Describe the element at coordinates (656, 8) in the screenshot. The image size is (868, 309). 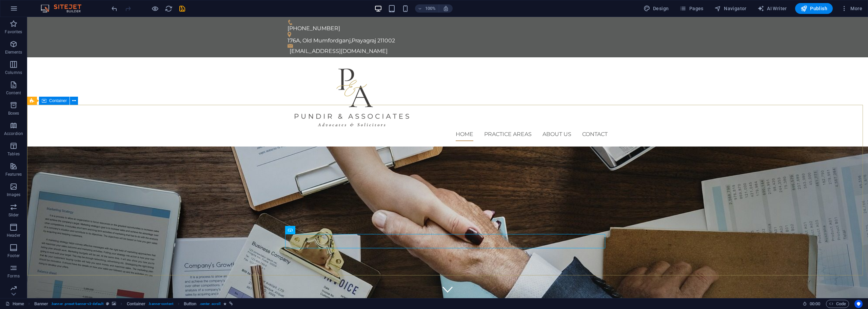
I see `button: Design` at that location.